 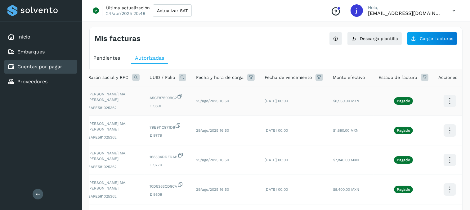 I want to click on div: Cuentas por pagar, so click(x=41, y=67).